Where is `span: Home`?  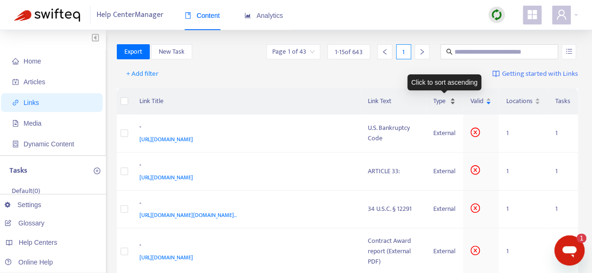
span: Home is located at coordinates (32, 61).